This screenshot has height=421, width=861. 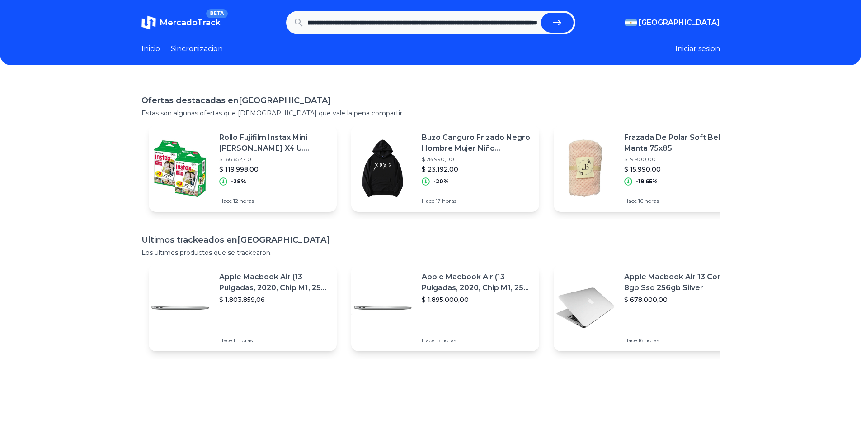 What do you see at coordinates (217, 14) in the screenshot?
I see `span: BETA` at bounding box center [217, 14].